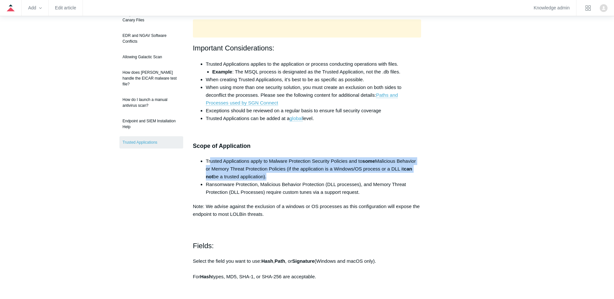 The image size is (614, 299). What do you see at coordinates (307, 246) in the screenshot?
I see `h2: Fields:` at bounding box center [307, 246].